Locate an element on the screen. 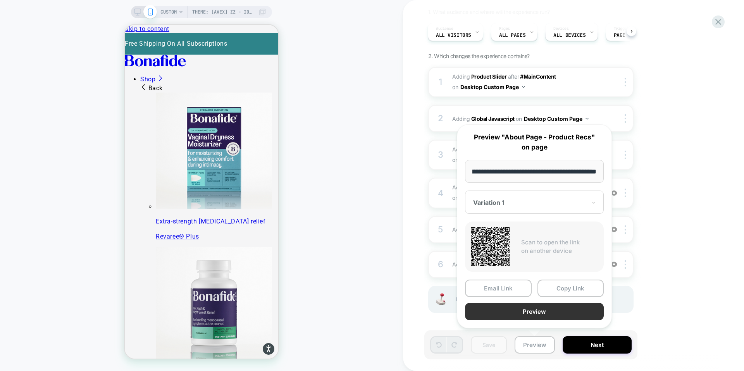 The width and height of the screenshot is (744, 371). div: 5 is located at coordinates (441, 230).